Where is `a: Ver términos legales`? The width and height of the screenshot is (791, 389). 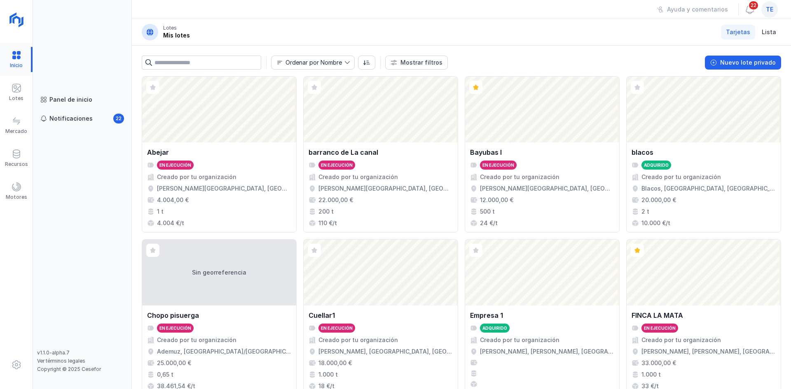 a: Ver términos legales is located at coordinates (61, 361).